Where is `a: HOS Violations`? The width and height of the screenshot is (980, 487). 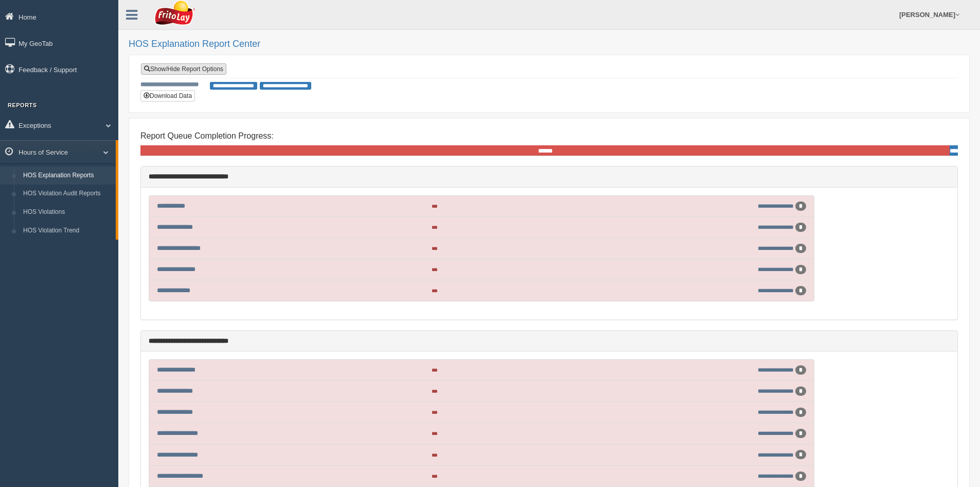
a: HOS Violations is located at coordinates (67, 212).